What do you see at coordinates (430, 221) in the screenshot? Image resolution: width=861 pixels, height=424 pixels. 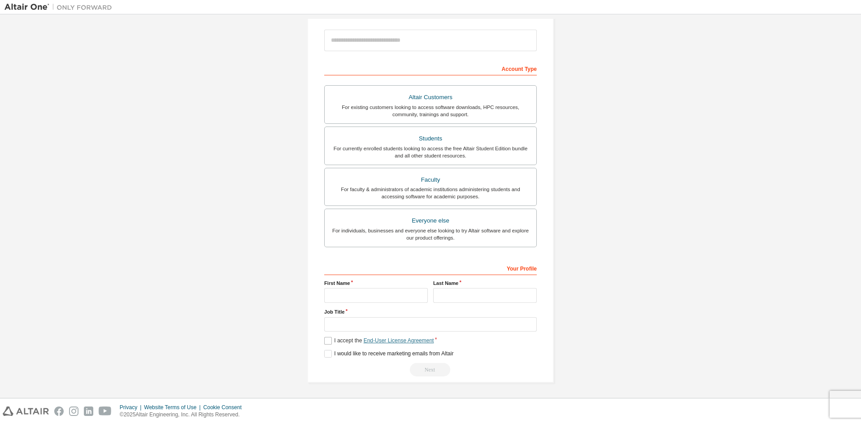 I see `div: Everyone else` at bounding box center [430, 221].